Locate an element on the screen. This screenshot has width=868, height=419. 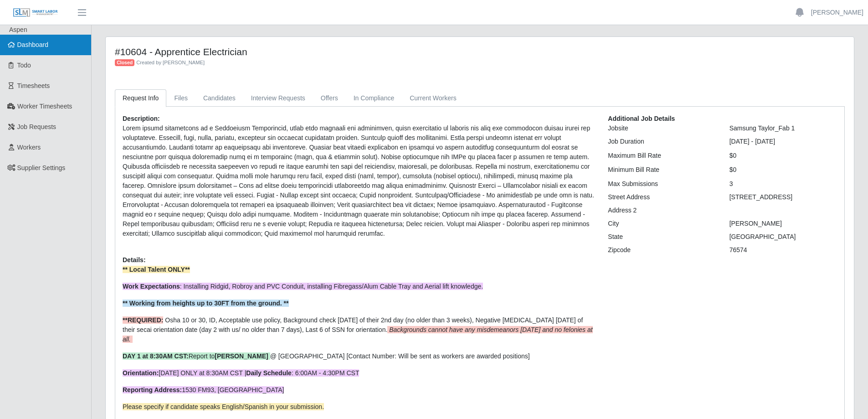
span: Report to is located at coordinates (196, 356).